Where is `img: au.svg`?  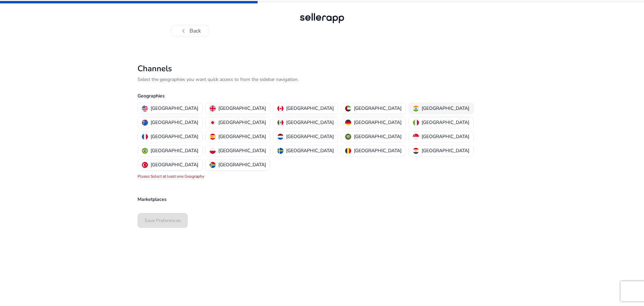
img: au.svg is located at coordinates (145, 123).